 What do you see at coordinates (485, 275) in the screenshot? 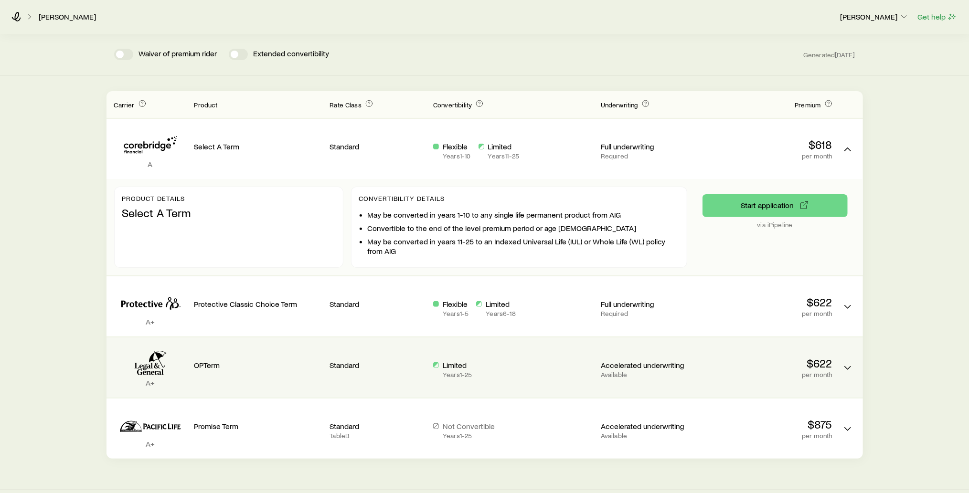
I see `div: Term quotes` at bounding box center [485, 275].